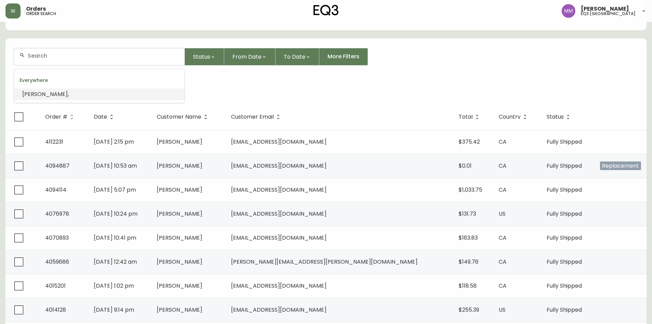  What do you see at coordinates (467, 213) in the screenshot?
I see `span: $131.73` at bounding box center [467, 213].